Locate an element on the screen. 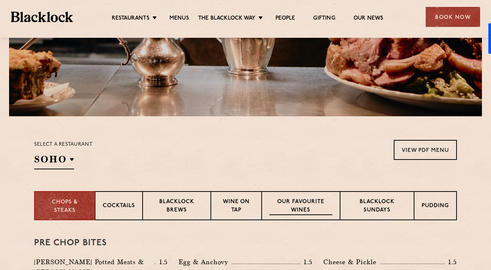 This screenshot has width=491, height=270. p: Select a restaurant is located at coordinates (63, 144).